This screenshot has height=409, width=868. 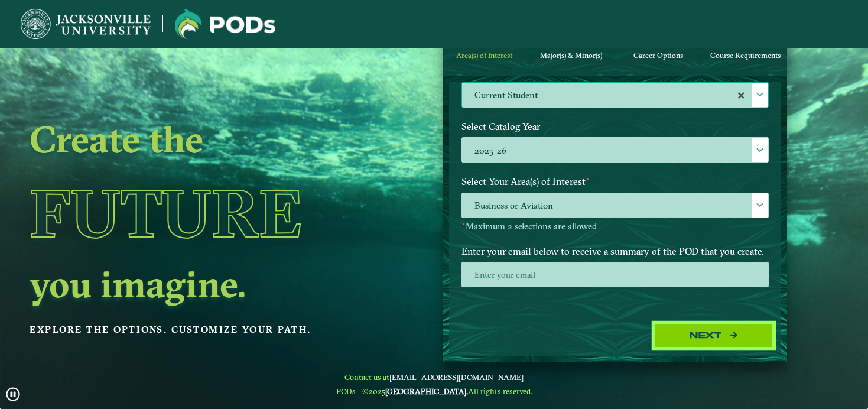 I want to click on p: Explore the options. Customize your path., so click(x=195, y=329).